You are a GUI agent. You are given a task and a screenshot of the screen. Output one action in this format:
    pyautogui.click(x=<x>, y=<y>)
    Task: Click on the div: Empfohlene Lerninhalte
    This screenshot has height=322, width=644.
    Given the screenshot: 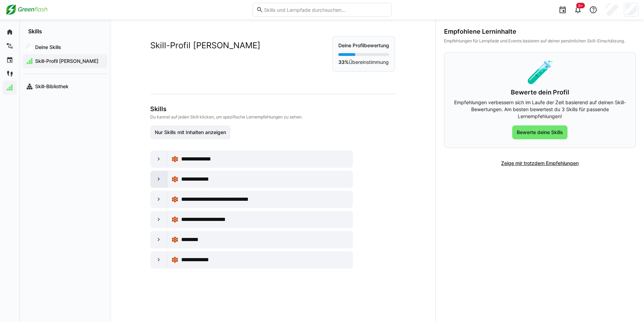 What is the action you would take?
    pyautogui.click(x=540, y=32)
    